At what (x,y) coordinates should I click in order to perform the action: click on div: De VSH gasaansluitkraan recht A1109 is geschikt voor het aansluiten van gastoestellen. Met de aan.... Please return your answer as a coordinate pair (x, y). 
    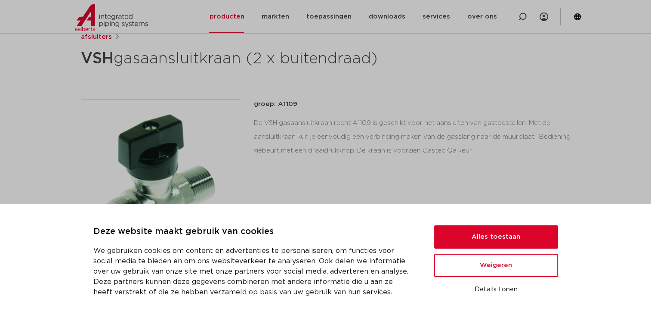
    Looking at the image, I should click on (412, 137).